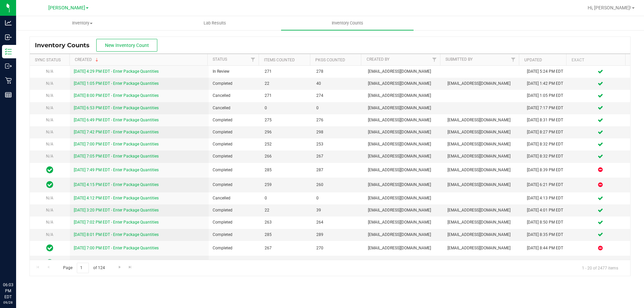 This screenshot has height=308, width=644. What do you see at coordinates (215, 23) in the screenshot?
I see `span: Lab Results` at bounding box center [215, 23].